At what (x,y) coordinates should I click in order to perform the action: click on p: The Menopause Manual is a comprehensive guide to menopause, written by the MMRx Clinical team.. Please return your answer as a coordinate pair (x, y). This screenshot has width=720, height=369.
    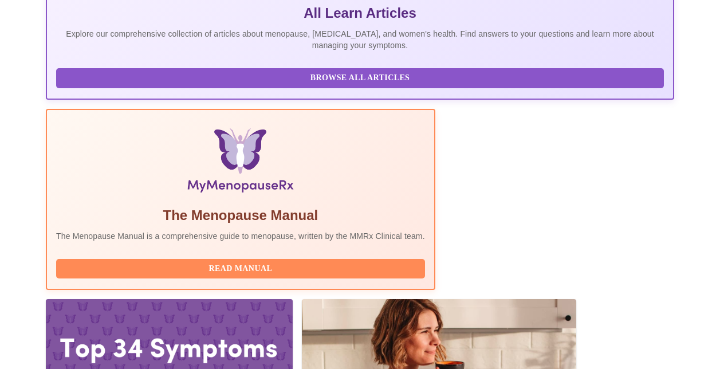
    Looking at the image, I should click on (241, 236).